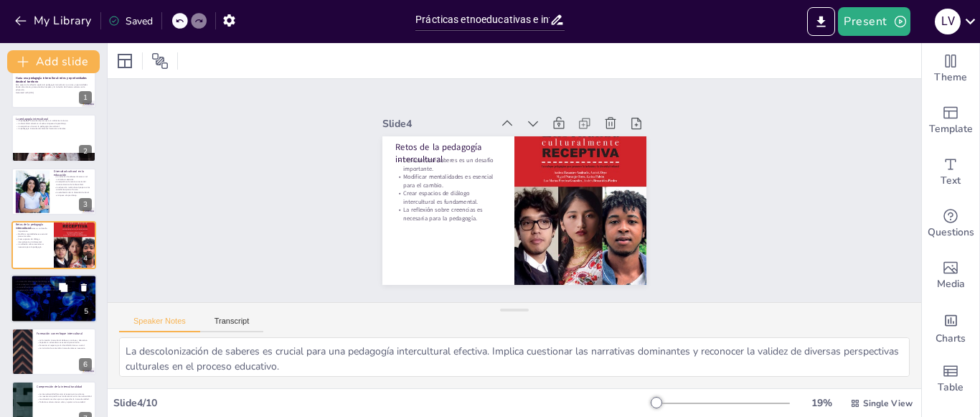 The width and height of the screenshot is (980, 417). I want to click on p: La creación de espacios de diálogo es fundamental para la inclusión., so click(54, 281).